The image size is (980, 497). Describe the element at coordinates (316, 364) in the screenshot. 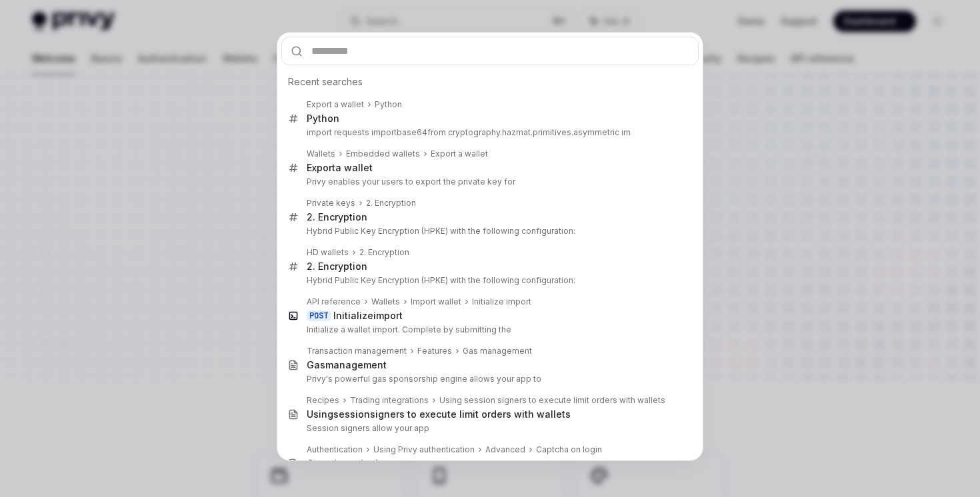

I see `b: Gas` at that location.